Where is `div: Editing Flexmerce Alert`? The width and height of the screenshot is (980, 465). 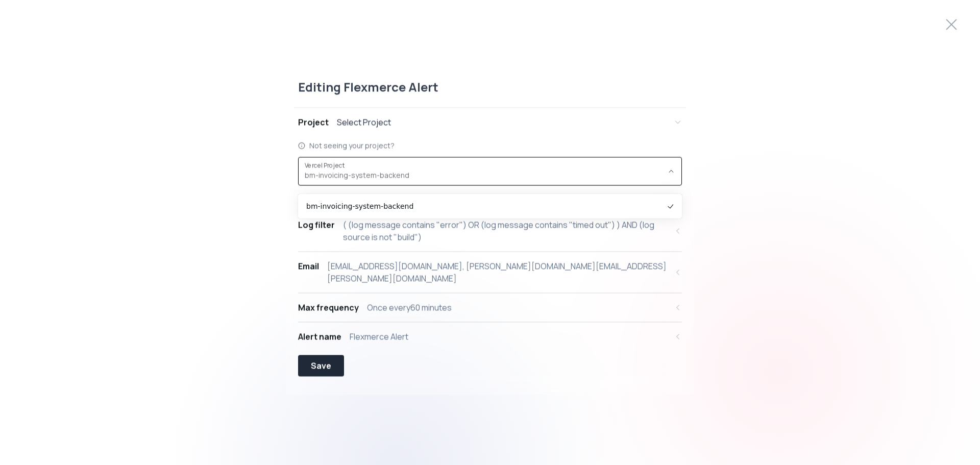
div: Editing Flexmerce Alert is located at coordinates (490, 93).